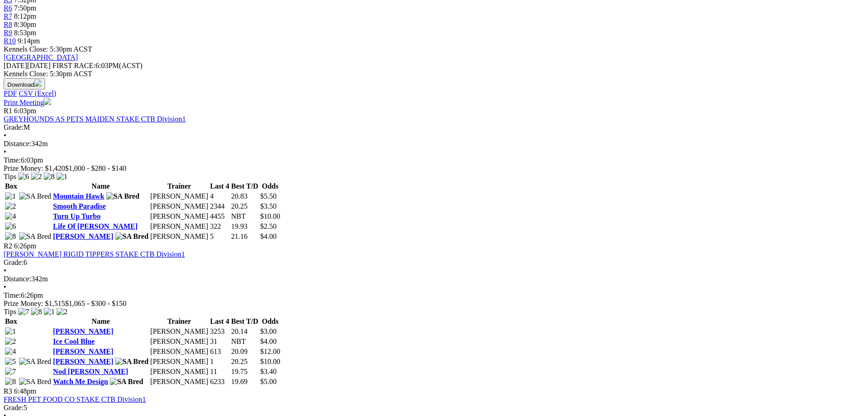  I want to click on td: 1, so click(220, 362).